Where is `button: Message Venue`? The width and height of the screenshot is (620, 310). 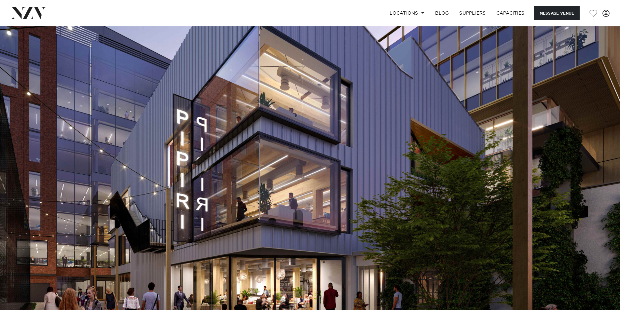
button: Message Venue is located at coordinates (557, 13).